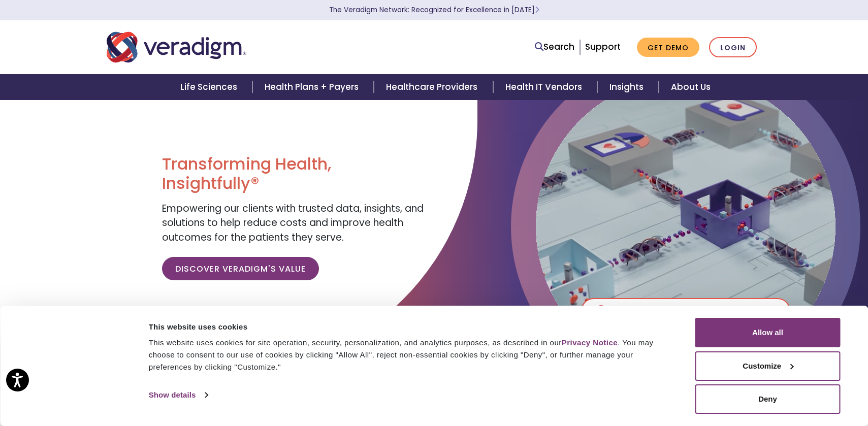 The image size is (868, 426). What do you see at coordinates (313, 87) in the screenshot?
I see `a: Health Plans + Payers` at bounding box center [313, 87].